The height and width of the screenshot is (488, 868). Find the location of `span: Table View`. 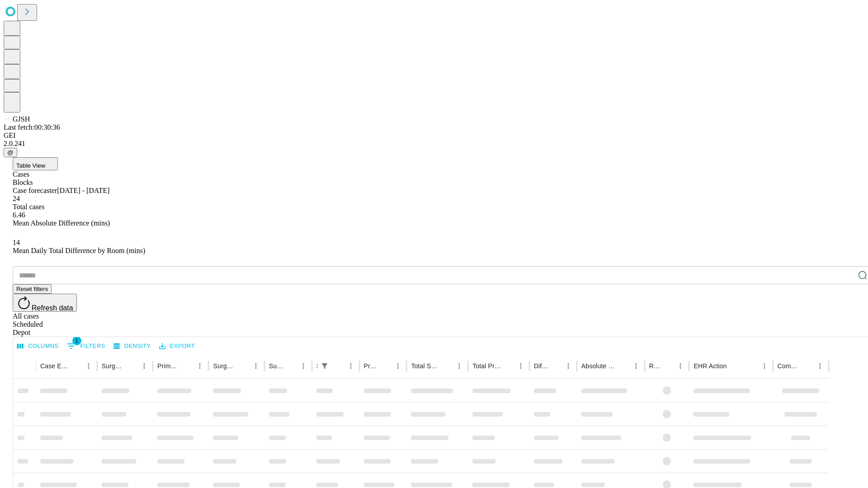

span: Table View is located at coordinates (31, 165).